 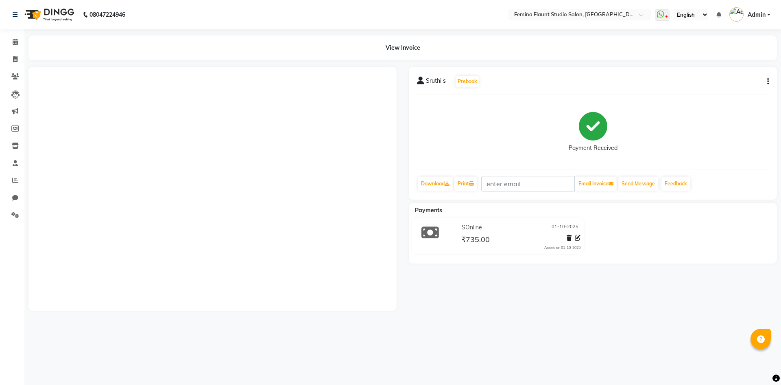 I want to click on span: 01-10-2025, so click(x=565, y=227).